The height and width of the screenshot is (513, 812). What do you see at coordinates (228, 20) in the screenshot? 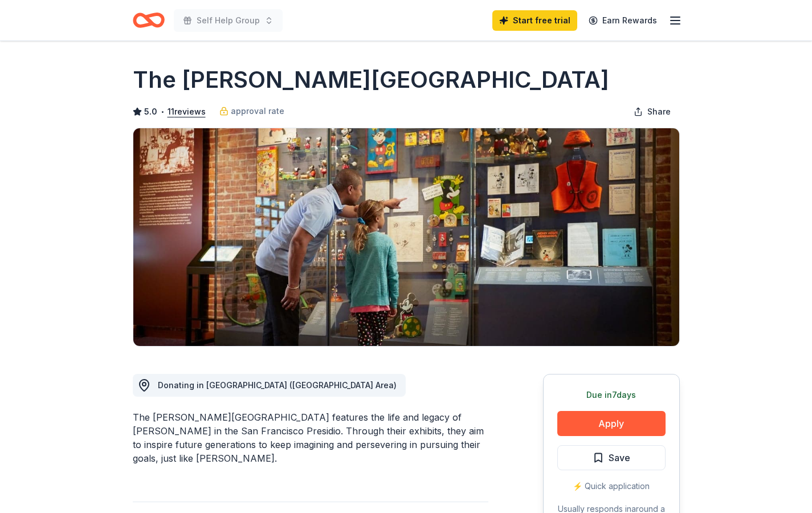
I see `button: Self Help Group` at bounding box center [228, 20].